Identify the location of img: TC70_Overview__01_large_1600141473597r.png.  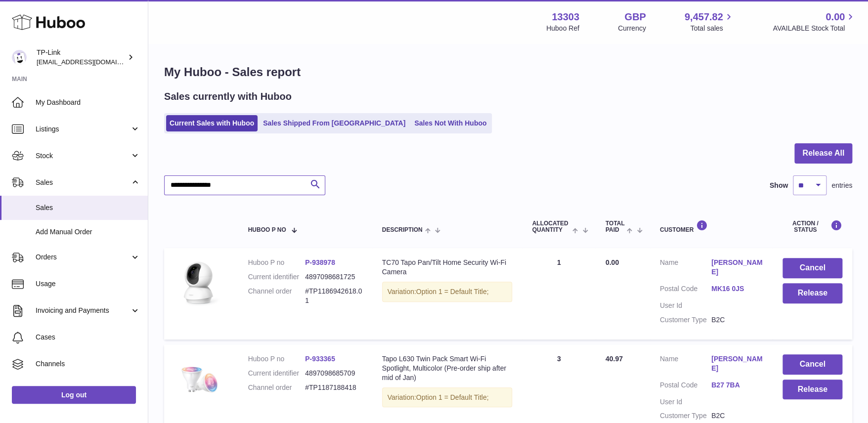
(199, 283).